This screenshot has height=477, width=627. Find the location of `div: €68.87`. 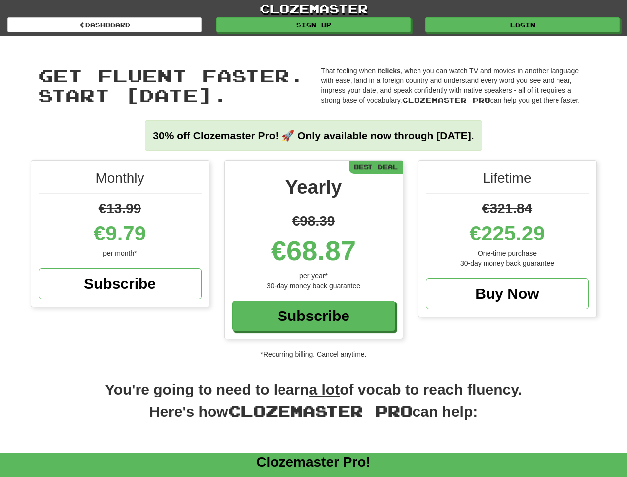

div: €68.87 is located at coordinates (314, 251).